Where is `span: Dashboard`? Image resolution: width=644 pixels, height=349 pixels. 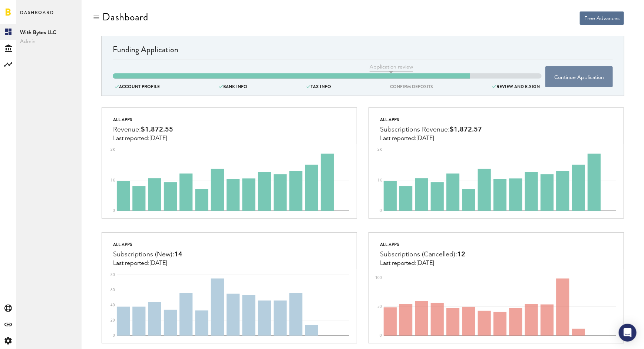
span: Dashboard is located at coordinates (37, 16).